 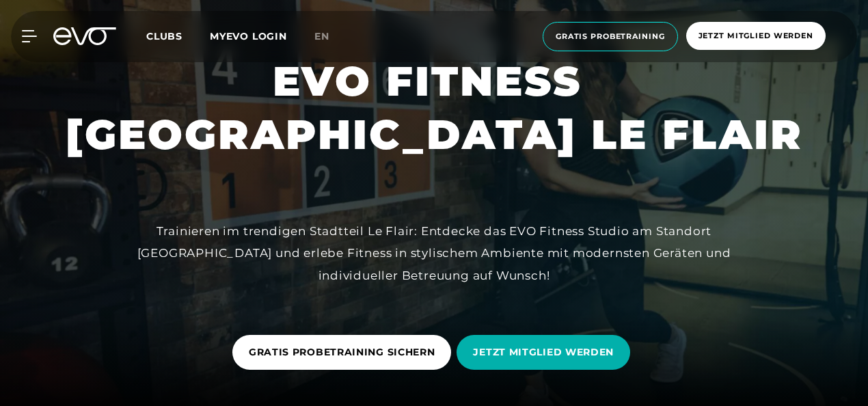 What do you see at coordinates (434, 253) in the screenshot?
I see `div: Trainieren im trendigen Stadtteil Le Flair: Entdecke das EVO Fitness Studio am Standort [GEOGRAPH...` at bounding box center [434, 253].